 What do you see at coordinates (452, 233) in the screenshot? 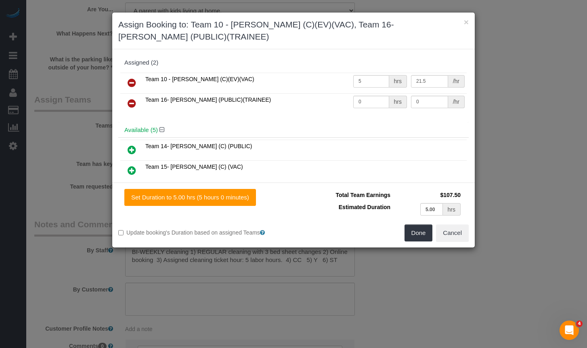
I see `button: Cancel` at bounding box center [452, 233].